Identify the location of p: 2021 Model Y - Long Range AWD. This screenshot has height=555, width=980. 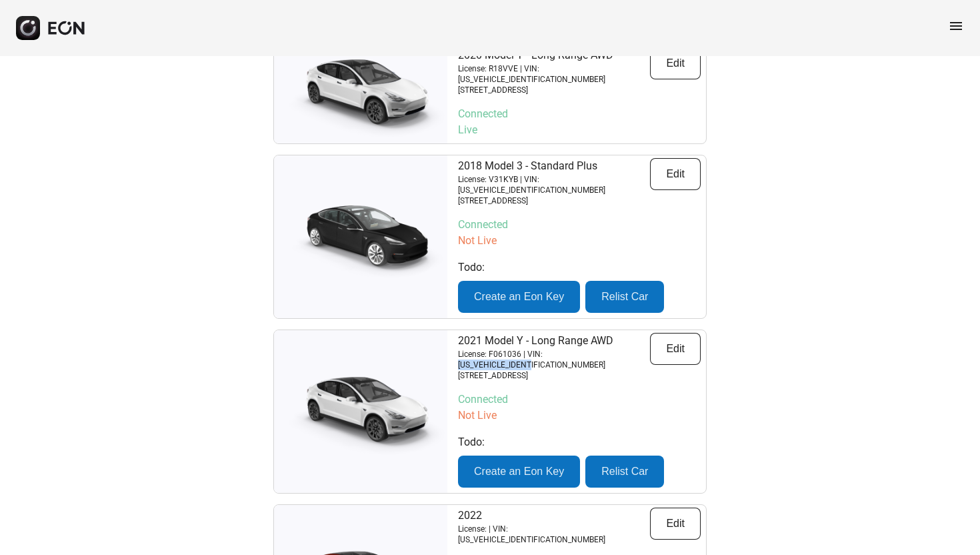
(554, 341).